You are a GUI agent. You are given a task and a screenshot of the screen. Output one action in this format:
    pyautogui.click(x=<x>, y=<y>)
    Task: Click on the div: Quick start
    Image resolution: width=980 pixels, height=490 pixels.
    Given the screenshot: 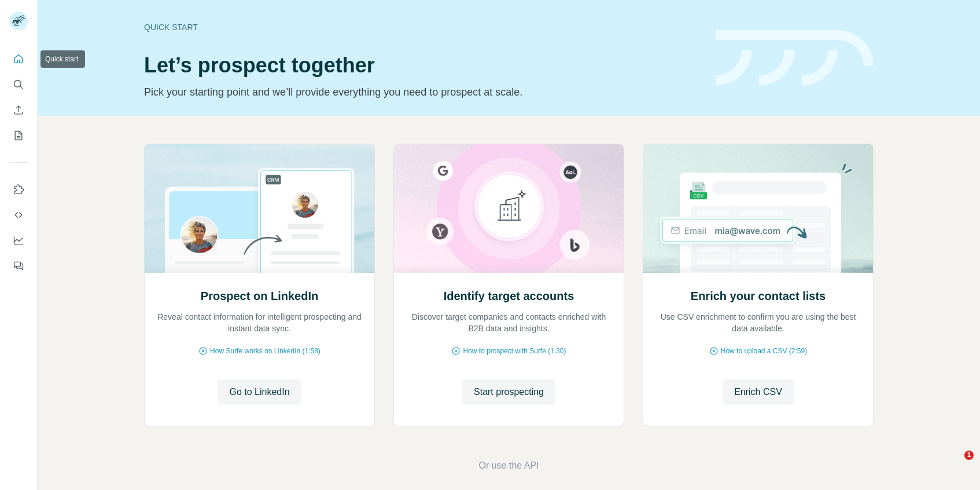 What is the action you would take?
    pyautogui.click(x=423, y=28)
    